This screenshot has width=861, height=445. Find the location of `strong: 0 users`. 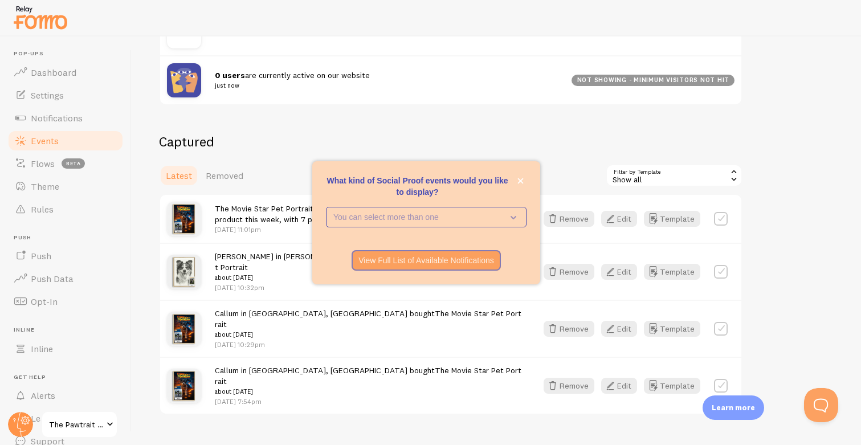

strong: 0 users is located at coordinates (230, 75).